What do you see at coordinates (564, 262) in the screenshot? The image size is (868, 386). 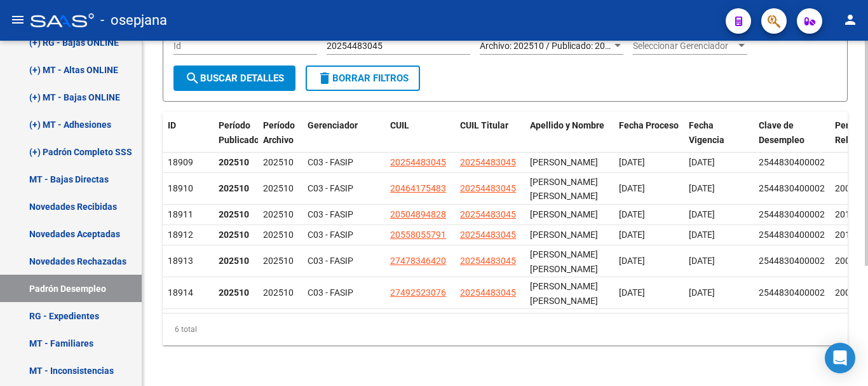 I see `span: REINOSO KAREN AGUSTINA` at bounding box center [564, 262].